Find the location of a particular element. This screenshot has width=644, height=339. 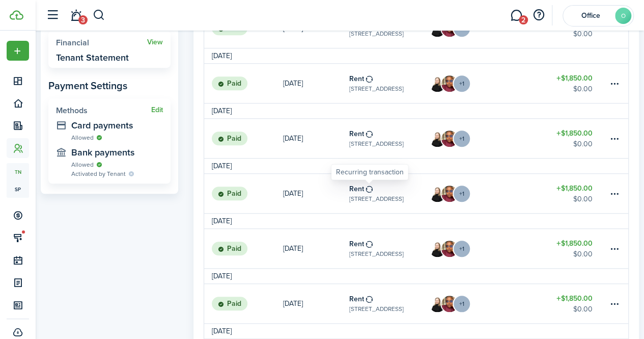

widget-stats-description: Card payments is located at coordinates (117, 125).